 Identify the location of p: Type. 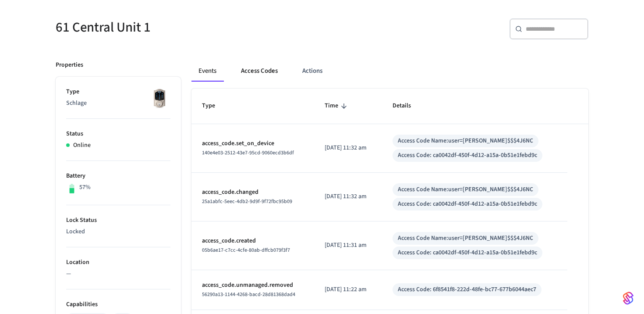
(118, 92).